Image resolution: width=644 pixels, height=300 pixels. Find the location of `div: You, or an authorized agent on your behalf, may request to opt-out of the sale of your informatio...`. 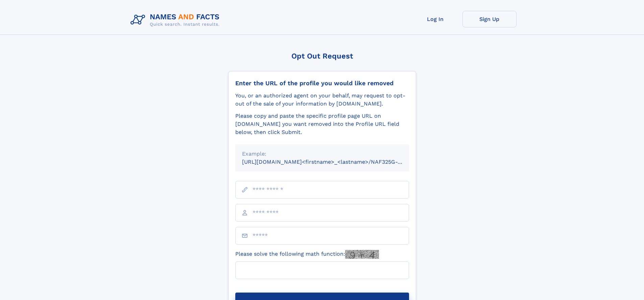

div: You, or an authorized agent on your behalf, may request to opt-out of the sale of your informatio... is located at coordinates (322, 99).